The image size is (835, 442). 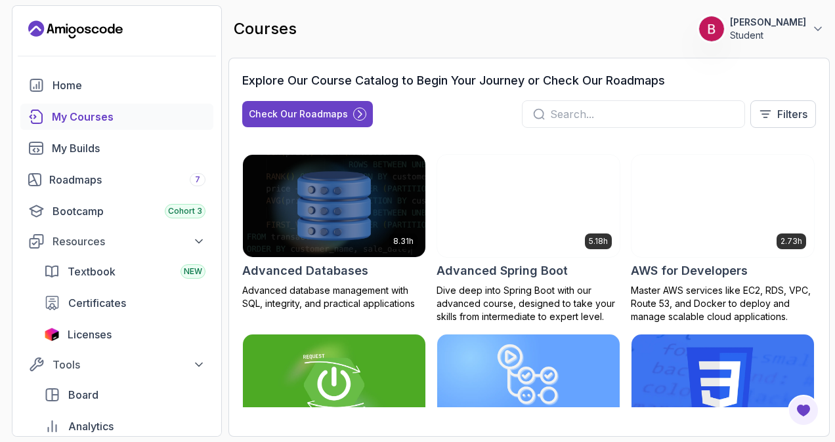 I want to click on div: My Builds, so click(x=129, y=148).